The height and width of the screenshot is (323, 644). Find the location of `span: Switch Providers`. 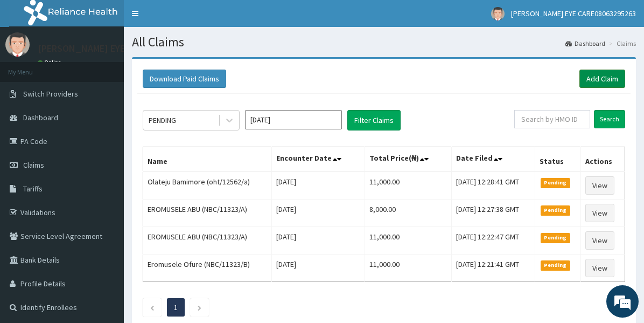

span: Switch Providers is located at coordinates (51, 94).